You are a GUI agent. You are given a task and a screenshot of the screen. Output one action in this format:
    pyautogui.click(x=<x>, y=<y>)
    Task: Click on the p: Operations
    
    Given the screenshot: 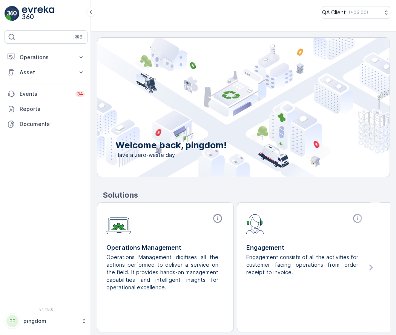 What is the action you would take?
    pyautogui.click(x=46, y=57)
    